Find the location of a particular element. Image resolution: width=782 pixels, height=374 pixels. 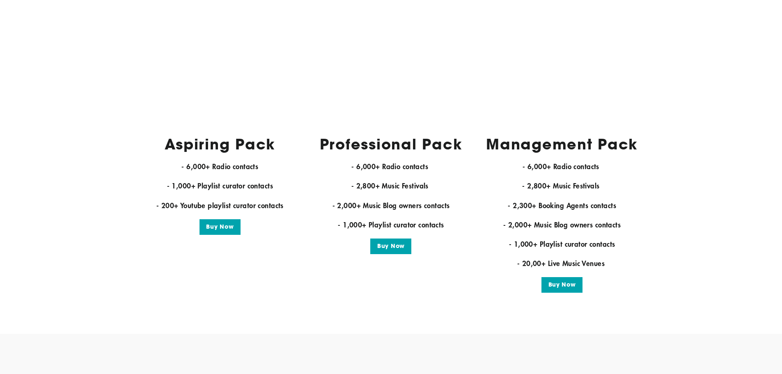

h3: Professional Pack is located at coordinates (391, 144).